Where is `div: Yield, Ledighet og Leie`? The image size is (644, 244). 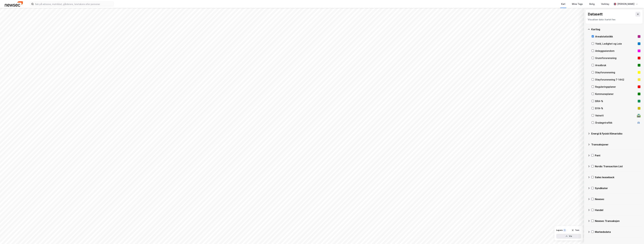
div: Yield, Ledighet og Leie is located at coordinates (616, 44).